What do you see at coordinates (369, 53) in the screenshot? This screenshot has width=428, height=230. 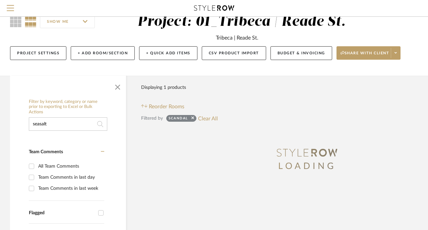 I see `button: Share with client` at bounding box center [369, 53].